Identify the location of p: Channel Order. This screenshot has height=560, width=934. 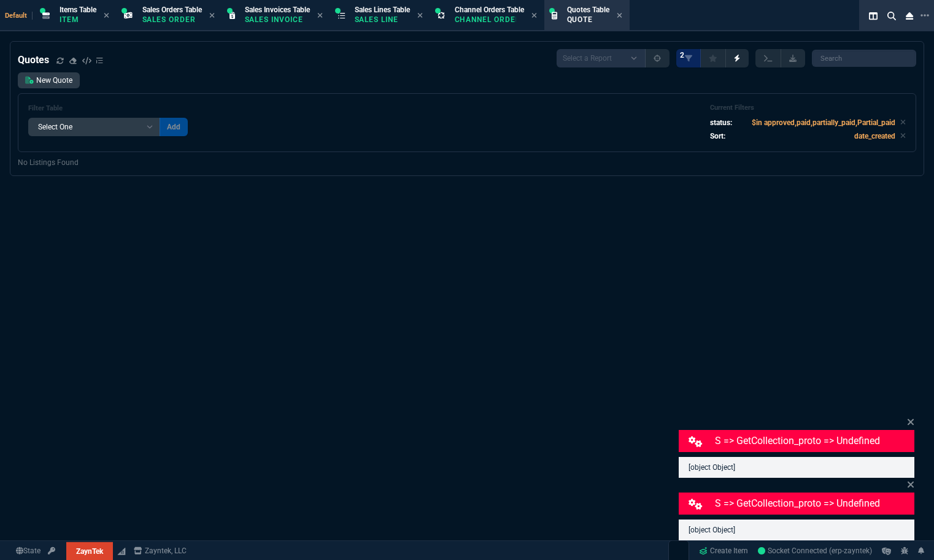
(485, 20).